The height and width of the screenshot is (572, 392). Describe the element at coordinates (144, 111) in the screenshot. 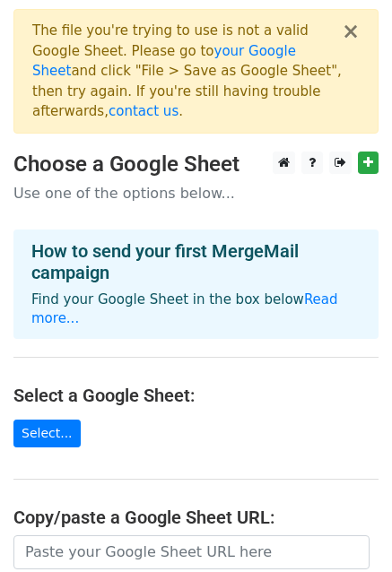

I see `a: contact us` at that location.